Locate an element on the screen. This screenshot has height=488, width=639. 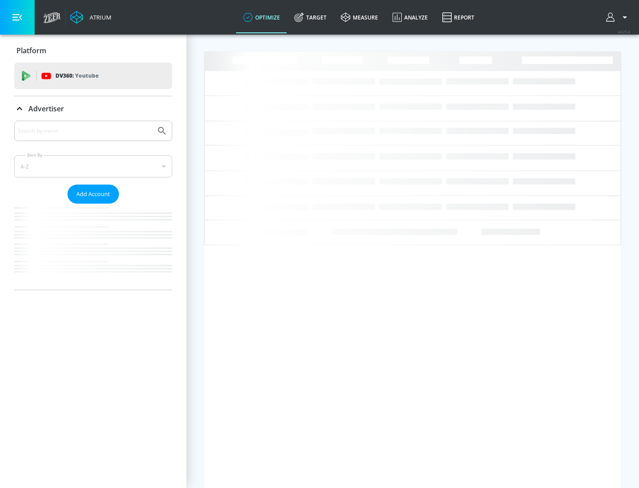
a: optimize is located at coordinates (262, 17).